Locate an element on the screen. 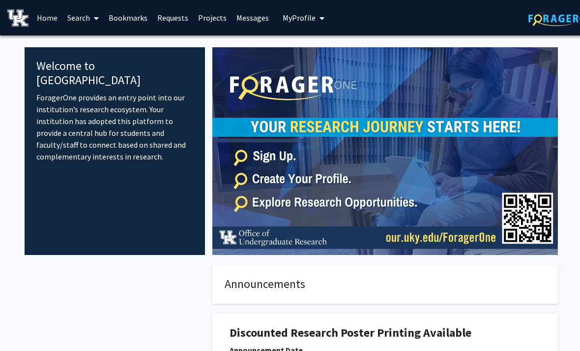  span: My Profile is located at coordinates (299, 18).